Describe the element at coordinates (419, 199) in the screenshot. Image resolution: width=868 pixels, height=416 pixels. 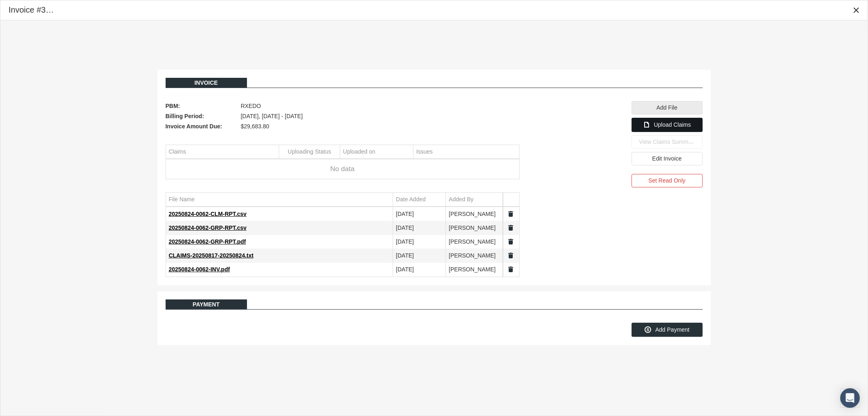
I see `td: Column Date Added` at that location.